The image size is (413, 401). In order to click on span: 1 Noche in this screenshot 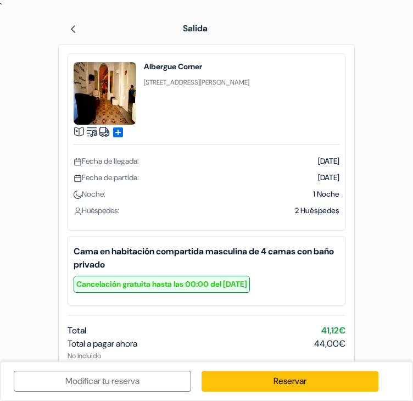, I will do `click(327, 194)`.